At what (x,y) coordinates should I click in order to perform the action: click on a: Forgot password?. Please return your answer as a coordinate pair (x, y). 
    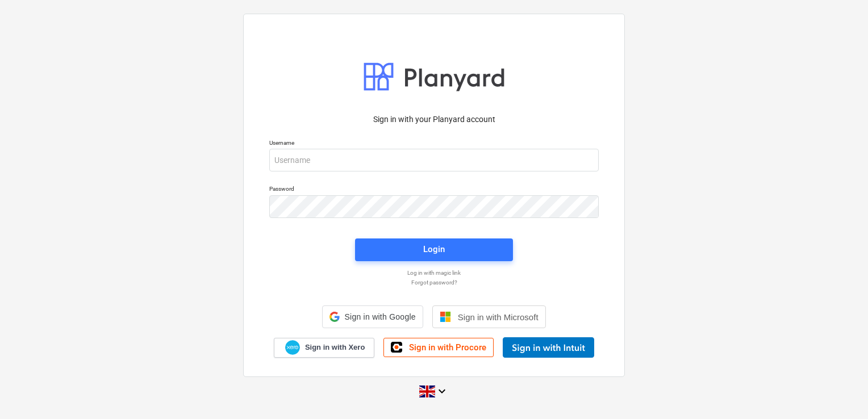
    Looking at the image, I should click on (434, 282).